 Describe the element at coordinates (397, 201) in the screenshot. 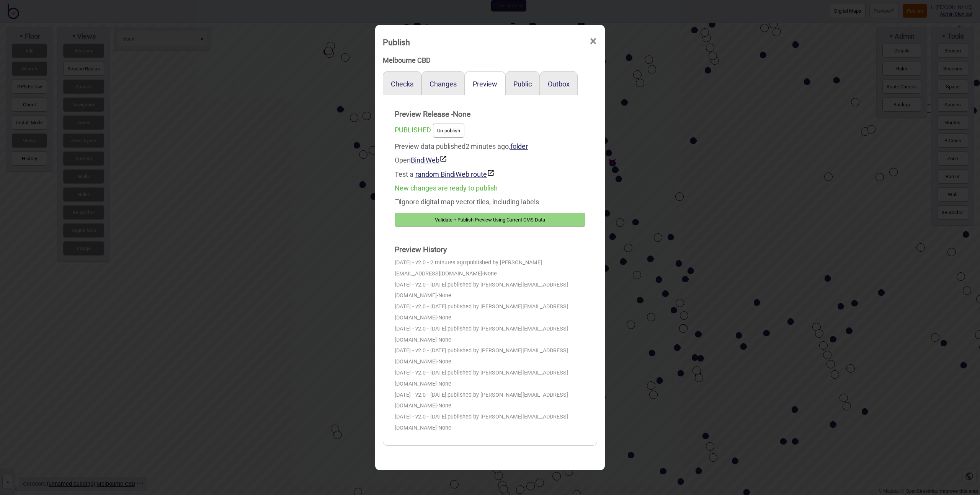

I see `input: Ignore digital map vector tiles, including labels` at that location.